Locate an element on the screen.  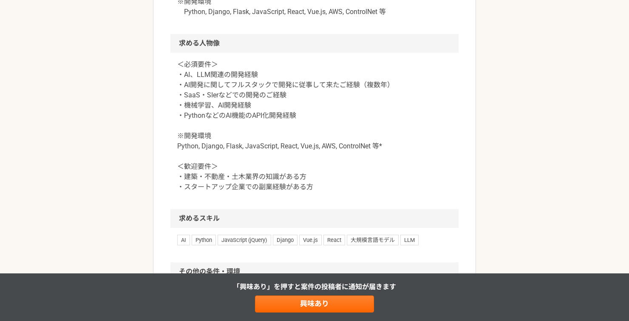
p: ＜必須要件＞ ・AI、LLM関連の開発経験 ・AI開発に関してフルスタックで開発に従事して来たご経験（複数年） ・SaaS・SIerなどでの開発のご経験 ・機械学習、AI開発経験 ・Python... is located at coordinates (315, 126).